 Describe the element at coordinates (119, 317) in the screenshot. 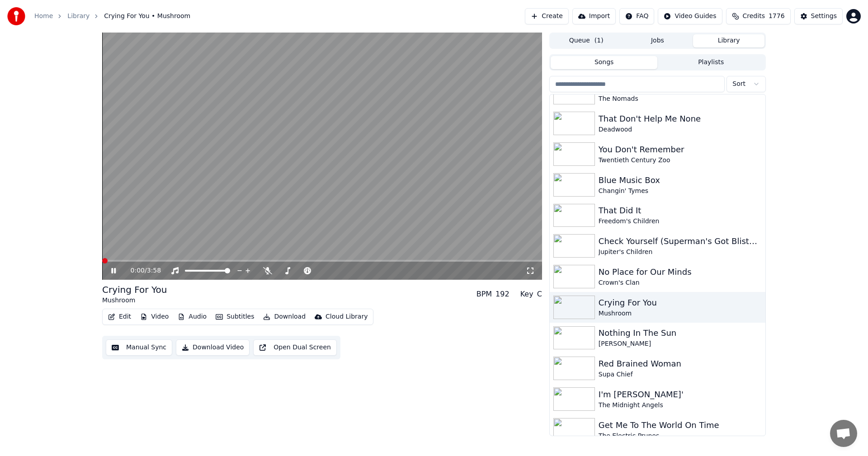

I see `button: Edit` at that location.